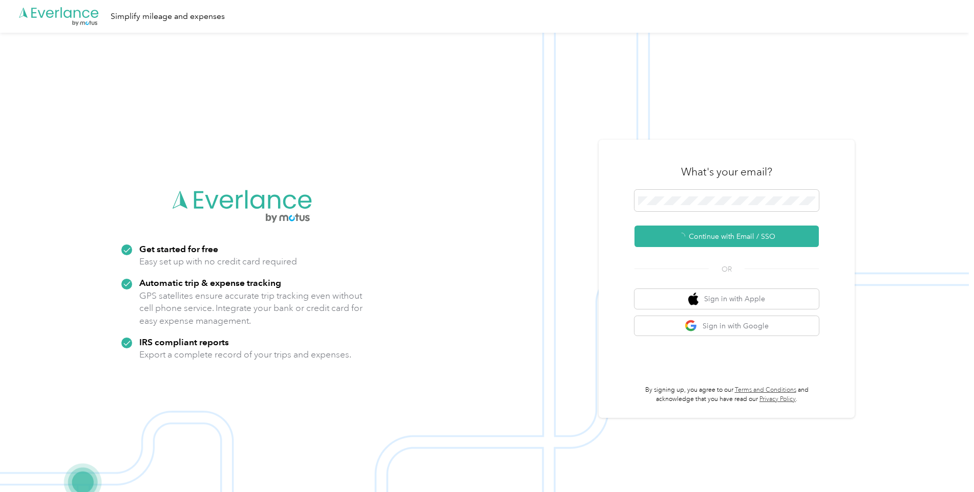 This screenshot has height=492, width=974. Describe the element at coordinates (726, 395) in the screenshot. I see `p: By signing up, you agree to our and acknowledge that you have read our .` at that location.